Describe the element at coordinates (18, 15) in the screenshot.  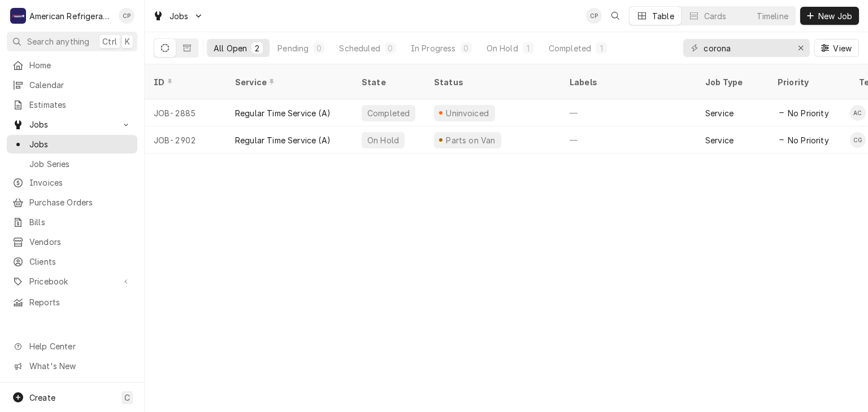
I see `div: American Refrigeration LLC's Avatar` at that location.